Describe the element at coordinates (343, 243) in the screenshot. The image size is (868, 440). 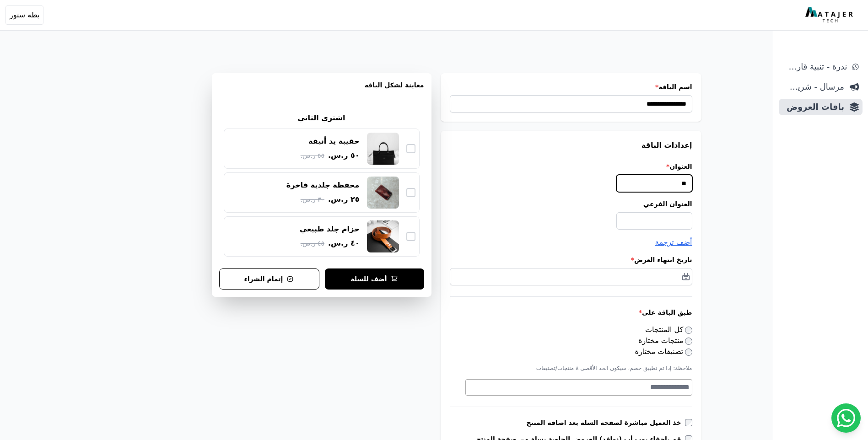
I see `span: ٤٠ ر.س.` at that location.